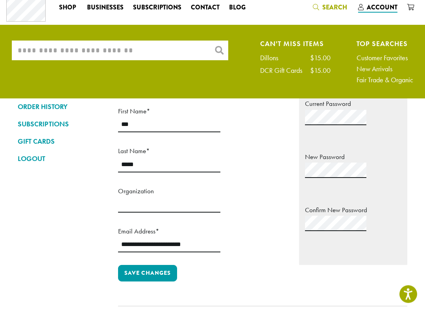 The height and width of the screenshot is (311, 425). I want to click on a: LOGOUT, so click(62, 159).